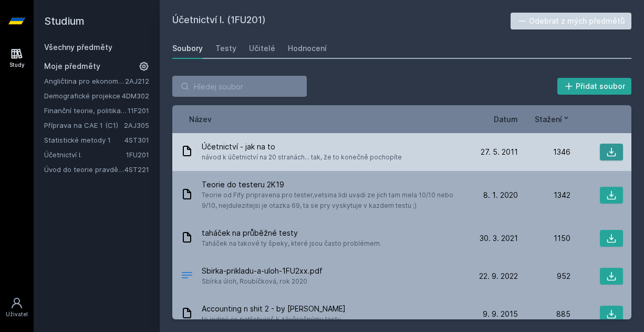 Image resolution: width=644 pixels, height=332 pixels. I want to click on a: Uživatel, so click(17, 307).